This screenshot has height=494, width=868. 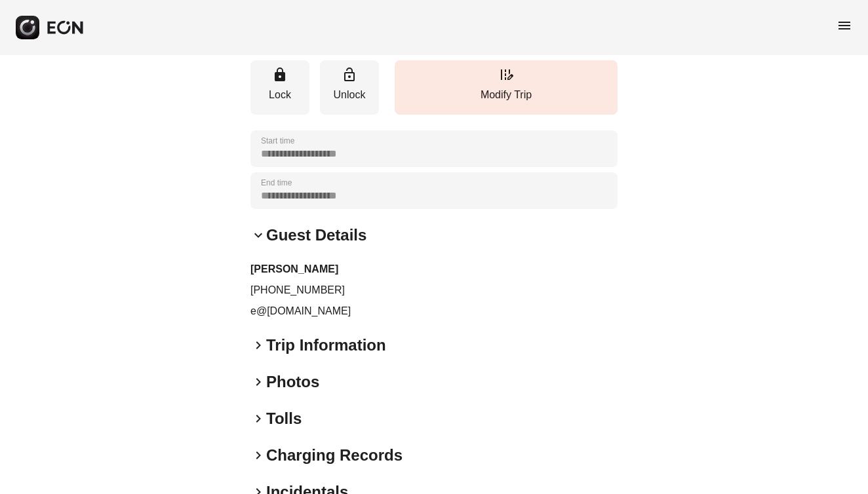 I want to click on p: Lock, so click(x=280, y=95).